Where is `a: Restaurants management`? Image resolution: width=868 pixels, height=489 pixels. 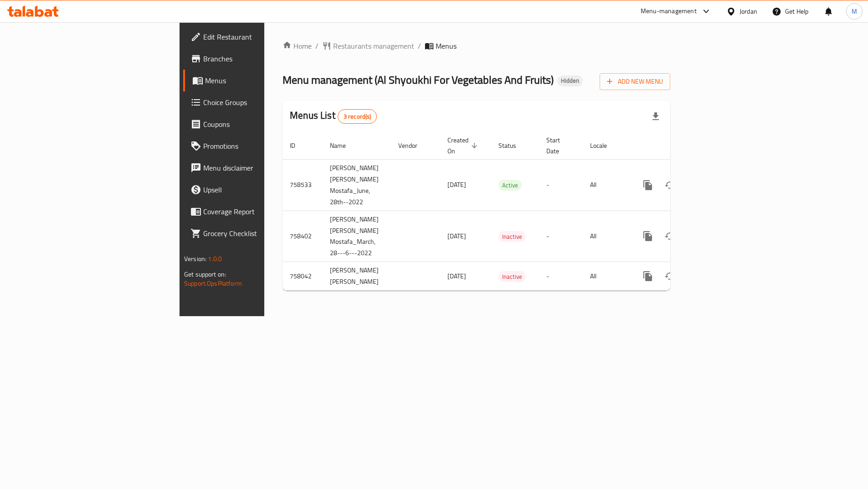
a: Restaurants management is located at coordinates (368, 46).